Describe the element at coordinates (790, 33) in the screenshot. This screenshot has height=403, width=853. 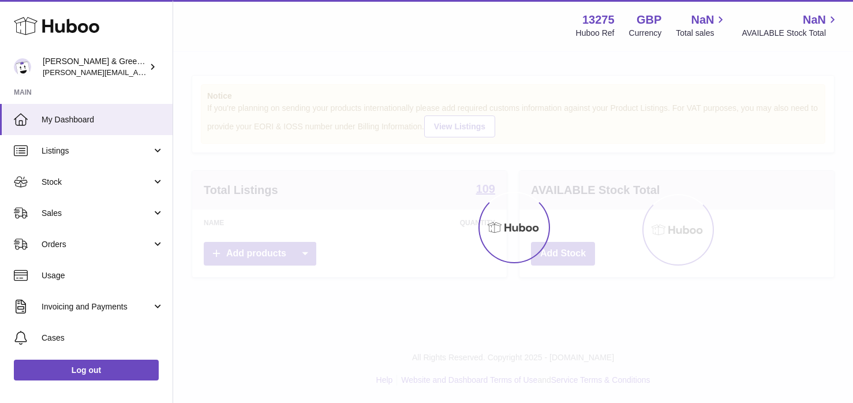
I see `span: AVAILABLE Stock Total` at that location.